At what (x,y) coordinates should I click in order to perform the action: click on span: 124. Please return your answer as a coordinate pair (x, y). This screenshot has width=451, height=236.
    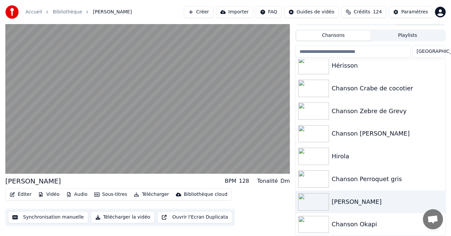
    Looking at the image, I should click on (377, 12).